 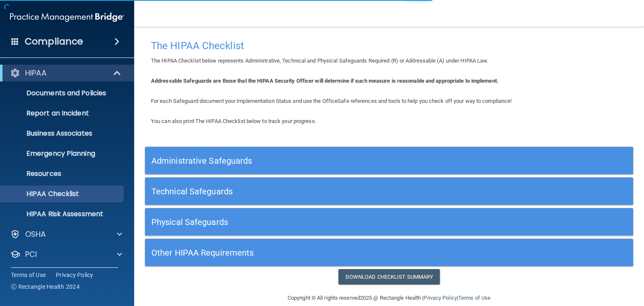 I want to click on p: HIPAA Checklist, so click(x=62, y=194).